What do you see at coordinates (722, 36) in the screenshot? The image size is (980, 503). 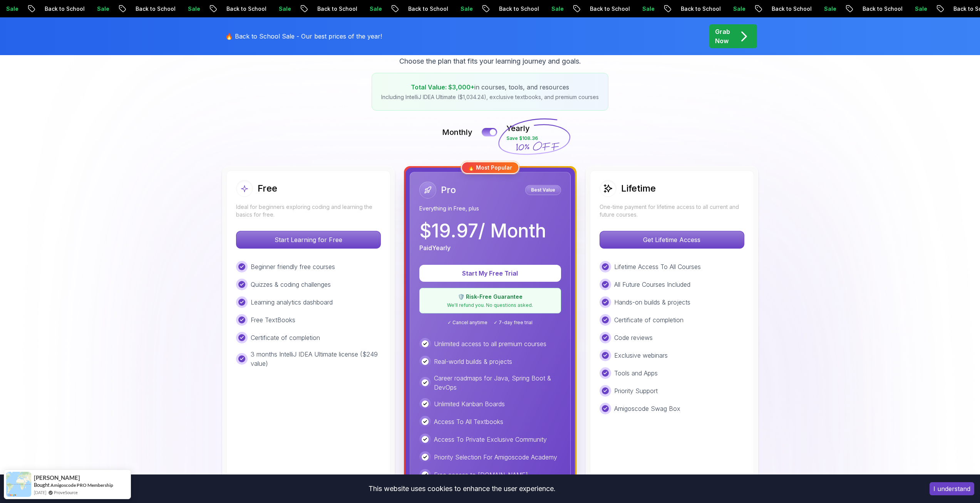 I see `p: Grab Now` at bounding box center [722, 36].